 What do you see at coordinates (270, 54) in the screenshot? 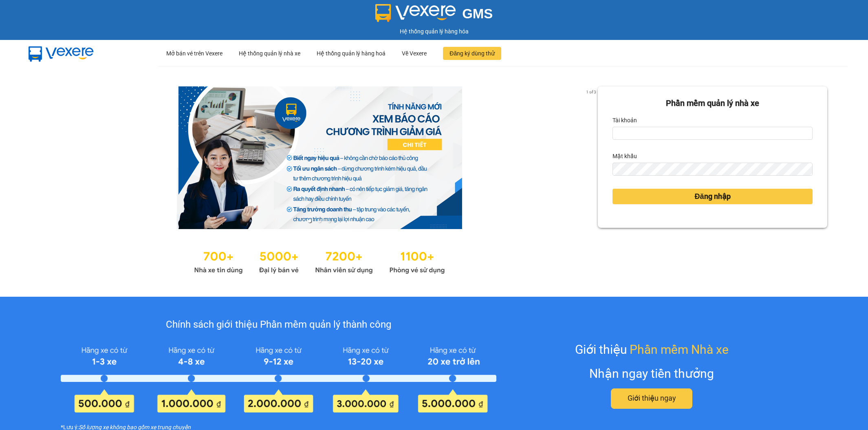
I see `div: Hệ thống quản lý nhà xe` at bounding box center [270, 54].